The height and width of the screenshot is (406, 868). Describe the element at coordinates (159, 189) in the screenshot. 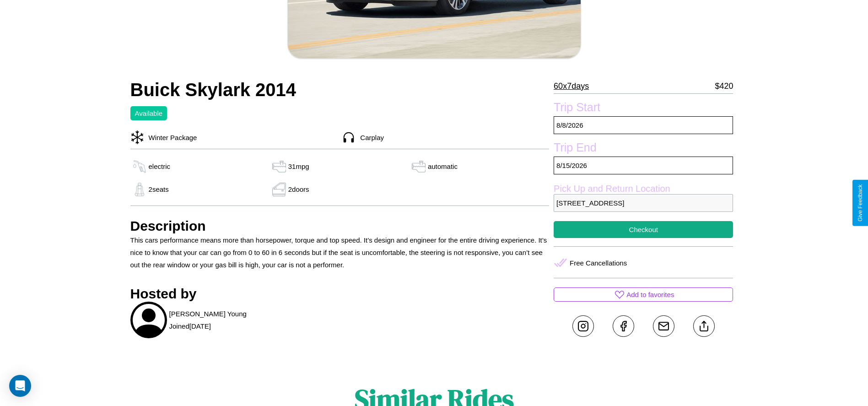

I see `p: 2 seats` at that location.